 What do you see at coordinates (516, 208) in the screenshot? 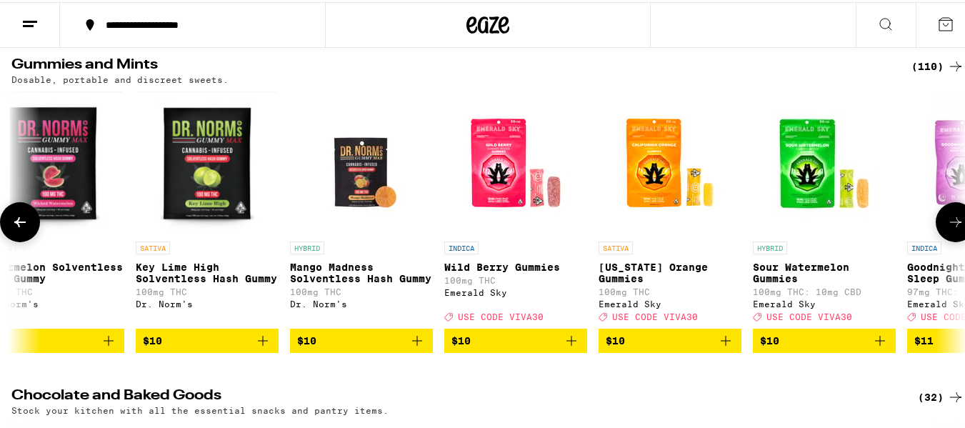
I see `a: Open page for Wild Berry Gummies from Emerald Sky` at bounding box center [516, 208].